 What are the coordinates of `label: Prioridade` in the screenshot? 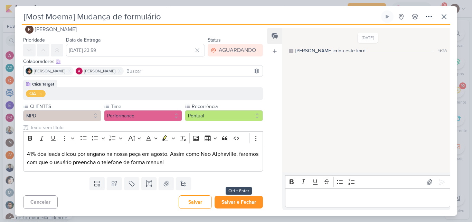 It's located at (34, 40).